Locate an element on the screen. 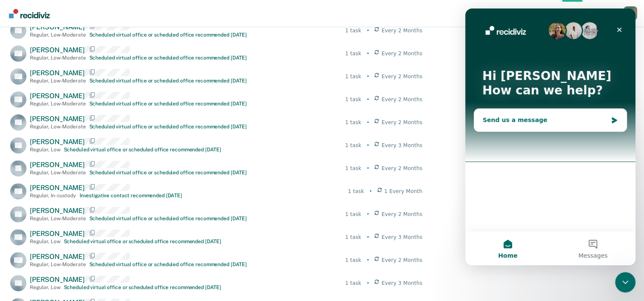 The height and width of the screenshot is (301, 644). img: Recidiviz is located at coordinates (29, 13).